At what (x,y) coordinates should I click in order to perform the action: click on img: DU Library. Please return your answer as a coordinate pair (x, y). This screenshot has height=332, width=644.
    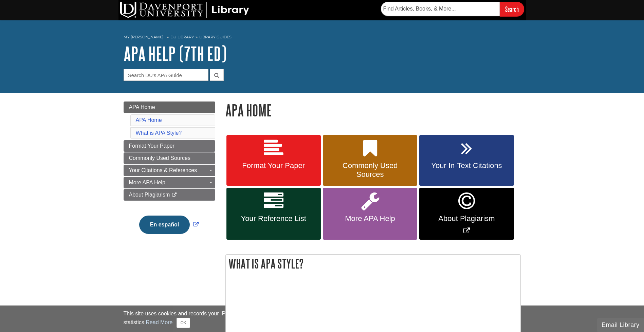
    Looking at the image, I should click on (184, 10).